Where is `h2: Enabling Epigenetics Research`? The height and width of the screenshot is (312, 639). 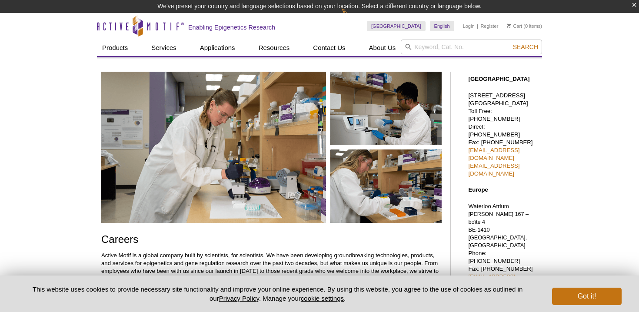
h2: Enabling Epigenetics Research is located at coordinates (232, 27).